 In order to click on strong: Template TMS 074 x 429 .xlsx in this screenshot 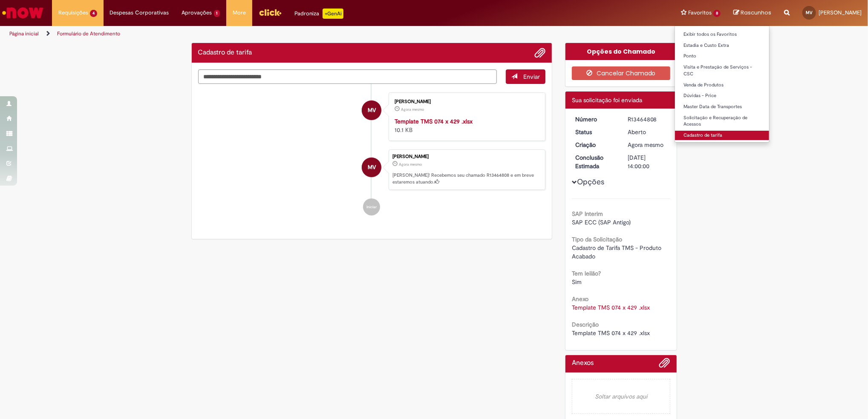, I will do `click(434, 122)`.